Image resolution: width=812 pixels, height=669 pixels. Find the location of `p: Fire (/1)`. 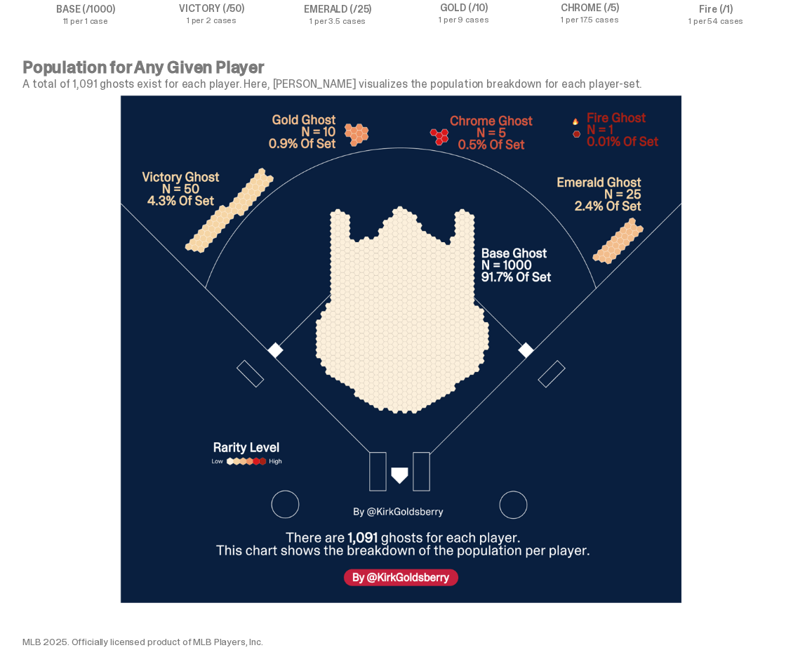

p: Fire (/1) is located at coordinates (716, 9).